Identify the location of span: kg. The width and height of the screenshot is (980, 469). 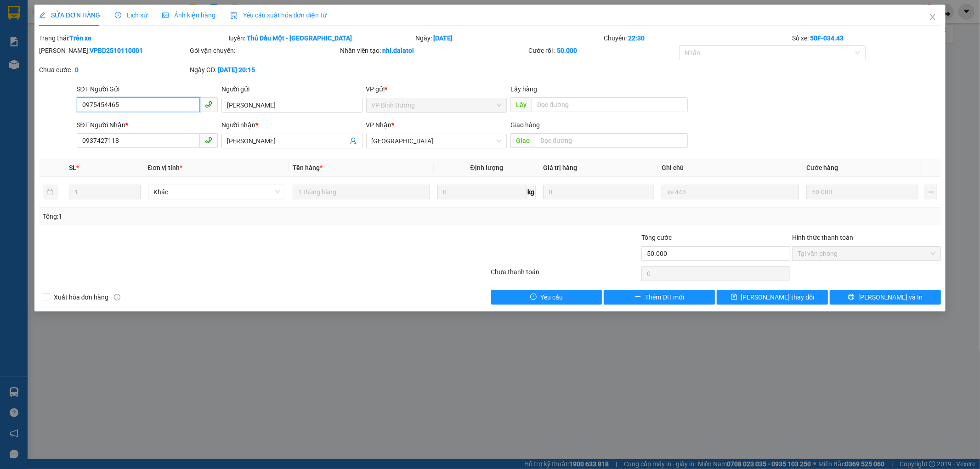
(531, 192).